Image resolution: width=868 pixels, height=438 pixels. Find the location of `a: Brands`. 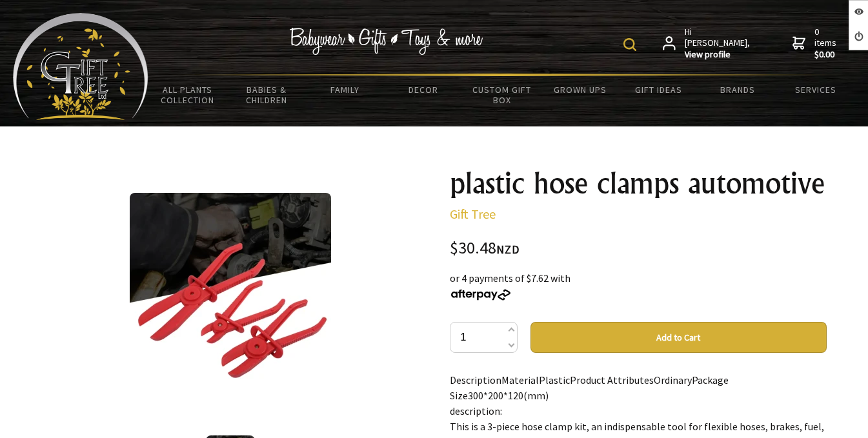

a: Brands is located at coordinates (738, 90).